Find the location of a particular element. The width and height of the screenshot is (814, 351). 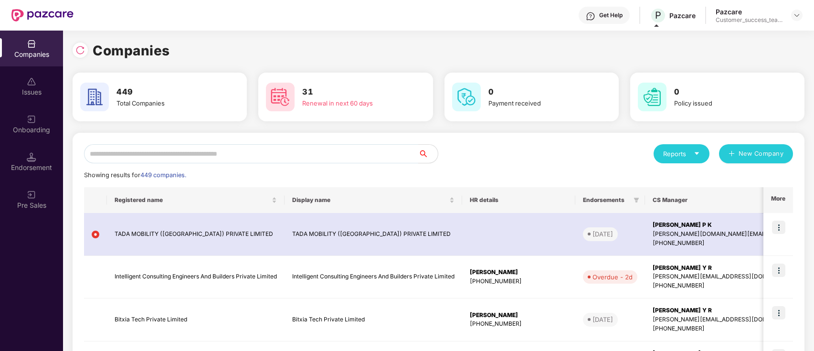

span: search is located at coordinates (428, 154).